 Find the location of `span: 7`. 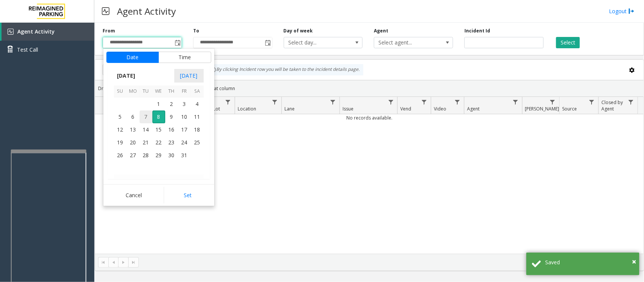

span: 7 is located at coordinates (146, 117).